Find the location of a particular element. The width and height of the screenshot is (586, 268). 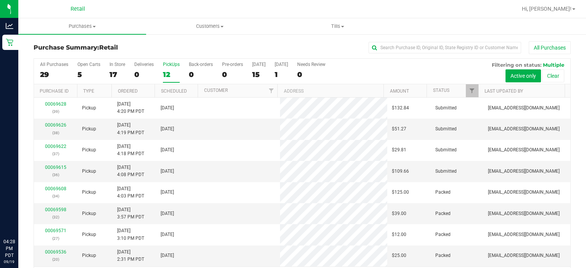

div: 17 is located at coordinates (117, 74).